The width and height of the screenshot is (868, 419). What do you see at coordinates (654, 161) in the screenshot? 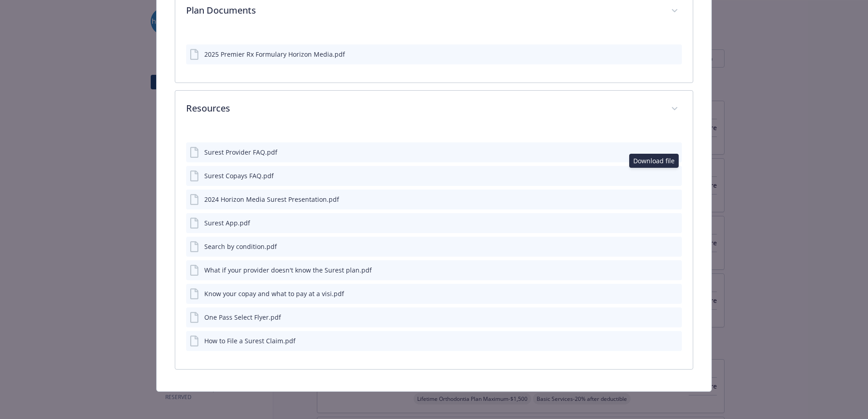
I see `div: Download file` at bounding box center [654, 161].